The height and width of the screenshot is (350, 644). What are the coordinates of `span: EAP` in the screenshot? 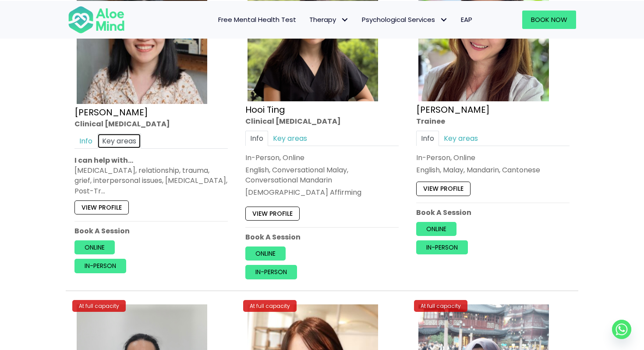 It's located at (466, 19).